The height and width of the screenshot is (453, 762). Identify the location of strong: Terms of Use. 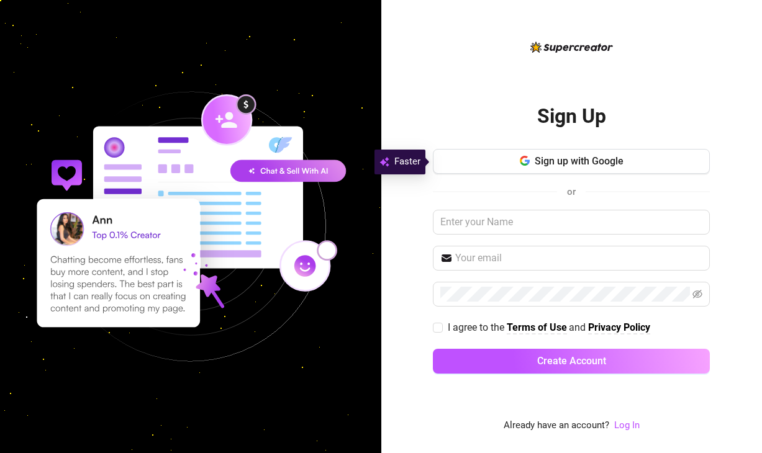
(537, 327).